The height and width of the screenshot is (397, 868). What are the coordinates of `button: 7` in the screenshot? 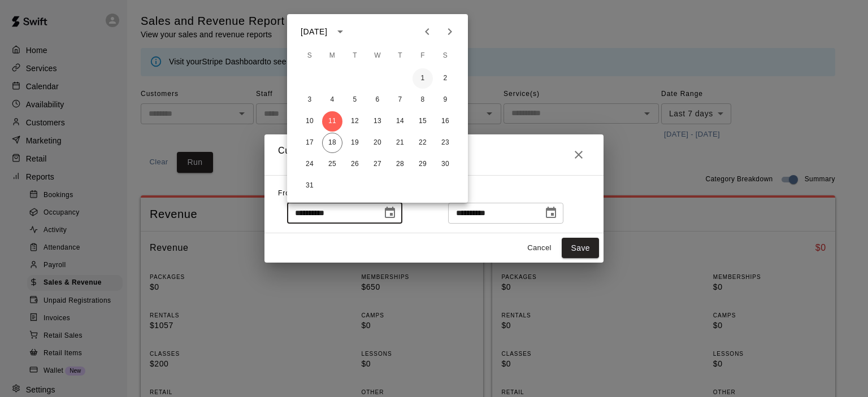 It's located at (400, 100).